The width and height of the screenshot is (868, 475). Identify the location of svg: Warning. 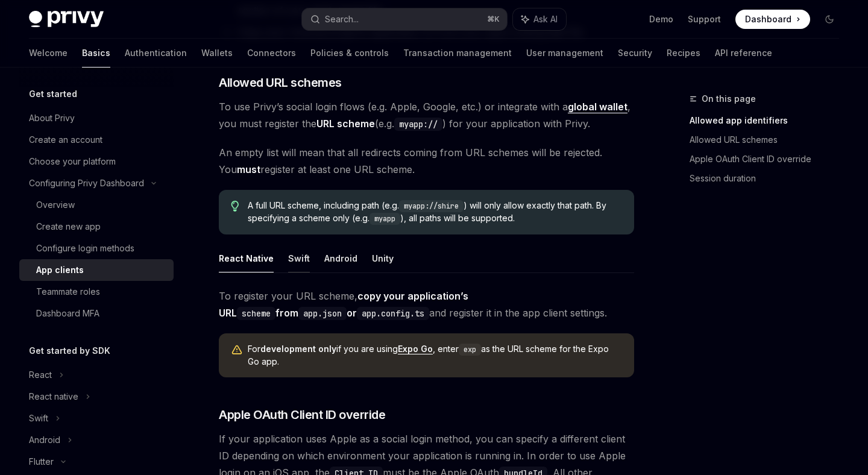
(237, 350).